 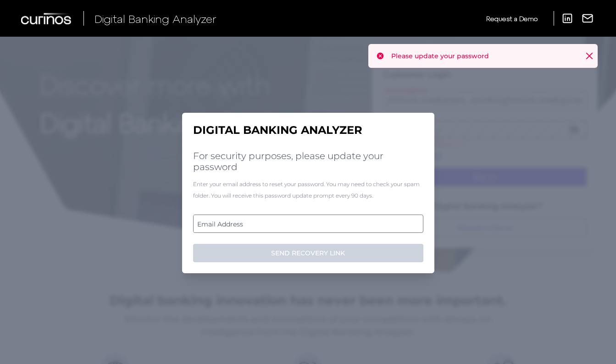 What do you see at coordinates (483, 56) in the screenshot?
I see `div: Please update your password` at bounding box center [483, 56].